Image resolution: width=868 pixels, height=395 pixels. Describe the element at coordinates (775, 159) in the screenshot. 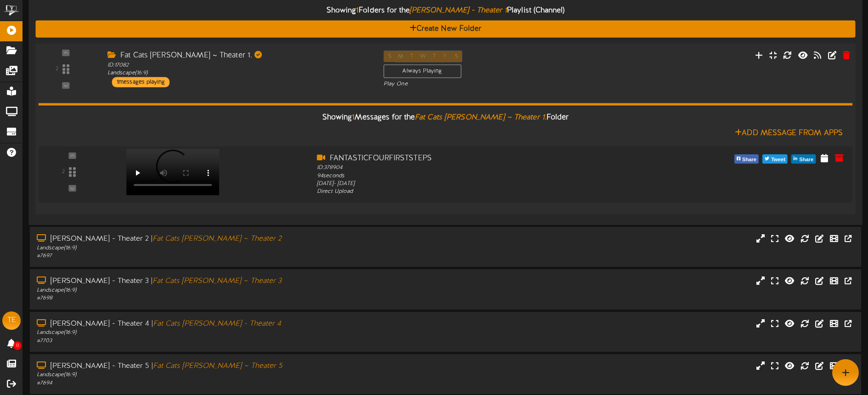

I see `button: Tweet` at that location.